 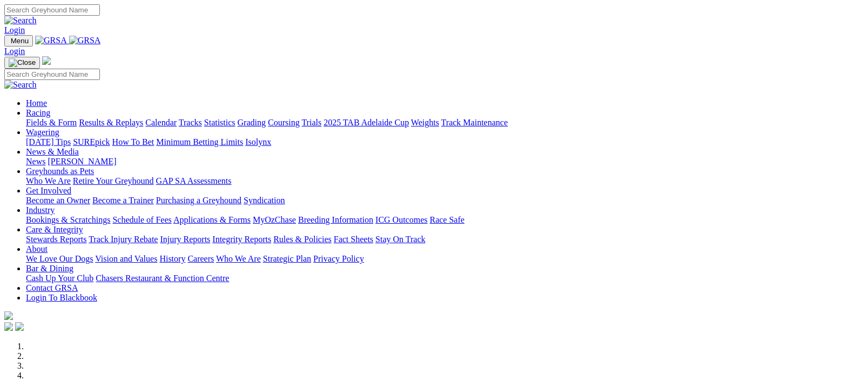 What do you see at coordinates (38, 112) in the screenshot?
I see `a: Racing` at bounding box center [38, 112].